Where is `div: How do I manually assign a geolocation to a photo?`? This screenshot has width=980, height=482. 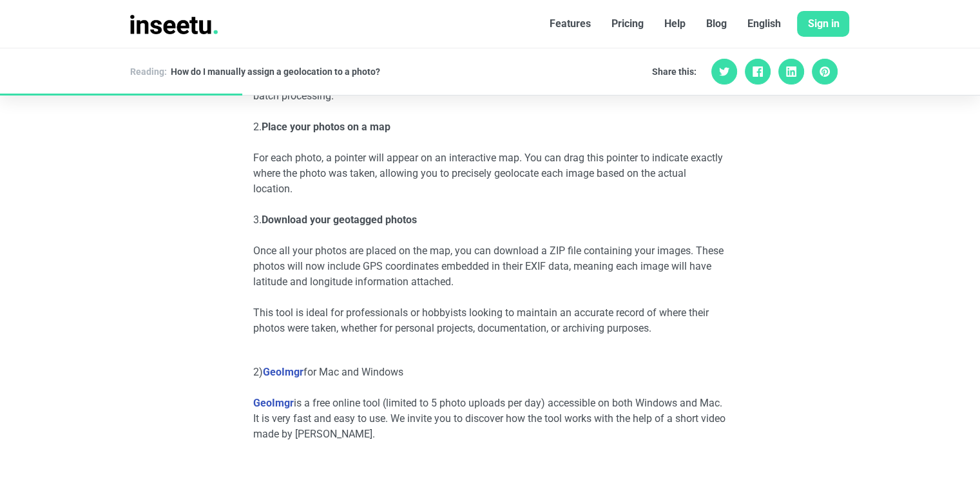 div: How do I manually assign a geolocation to a photo? is located at coordinates (275, 72).